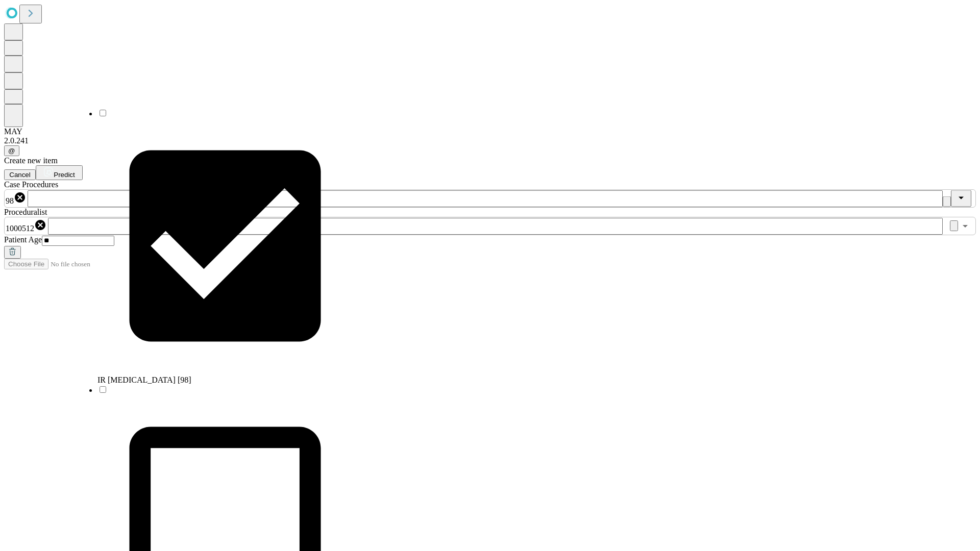  Describe the element at coordinates (20, 228) in the screenshot. I see `span: 1000512` at that location.